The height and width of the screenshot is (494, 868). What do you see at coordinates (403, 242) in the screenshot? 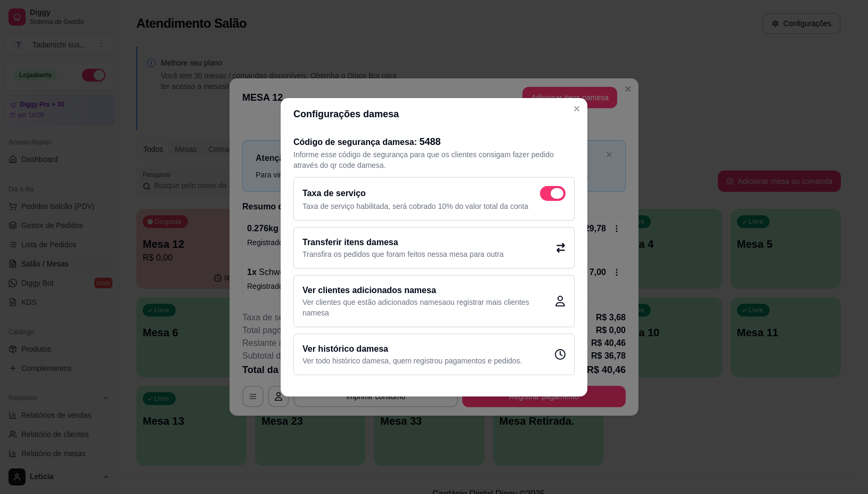
I see `h2: Transferir itens da mesa` at bounding box center [403, 242].